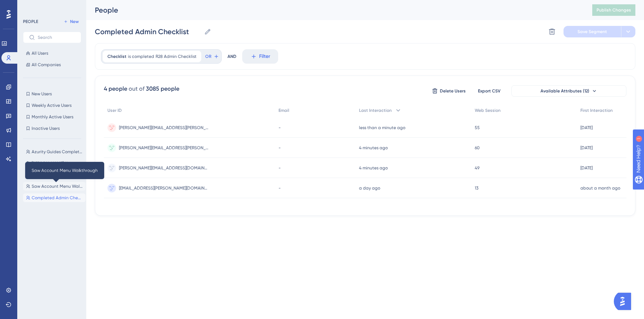 Image resolution: width=644 pixels, height=319 pixels. Describe the element at coordinates (137, 89) in the screenshot. I see `div: out of` at that location.